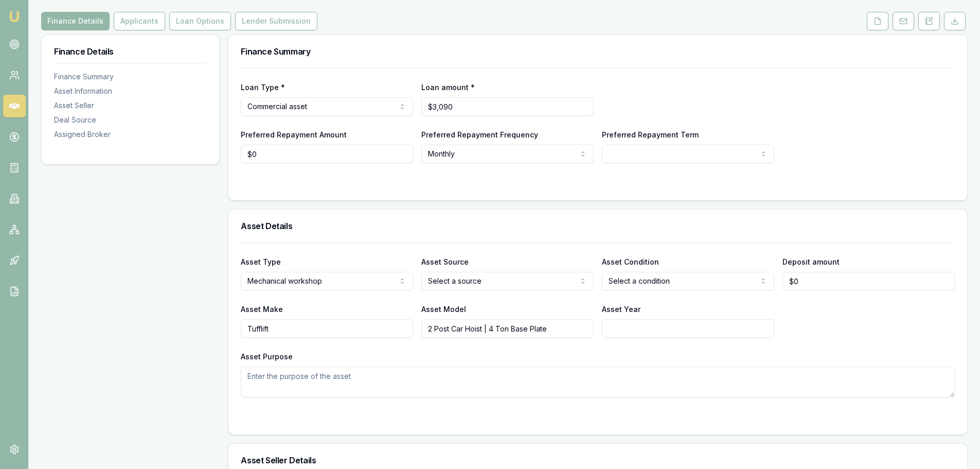 This screenshot has width=980, height=469. I want to click on button: Loan Options, so click(200, 21).